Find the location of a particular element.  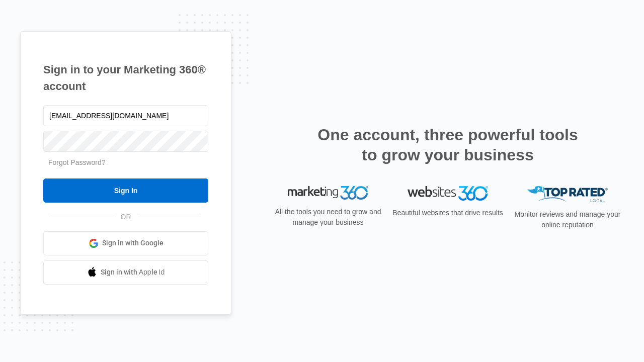

span: Sign in with Google is located at coordinates (133, 243).